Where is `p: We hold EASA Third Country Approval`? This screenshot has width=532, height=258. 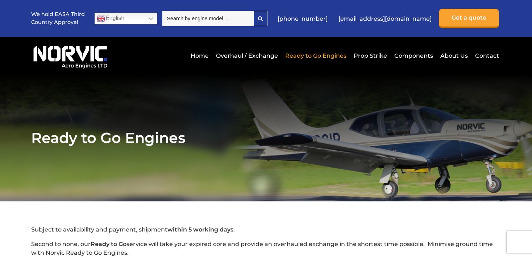
p: We hold EASA Third Country Approval is located at coordinates (58, 18).